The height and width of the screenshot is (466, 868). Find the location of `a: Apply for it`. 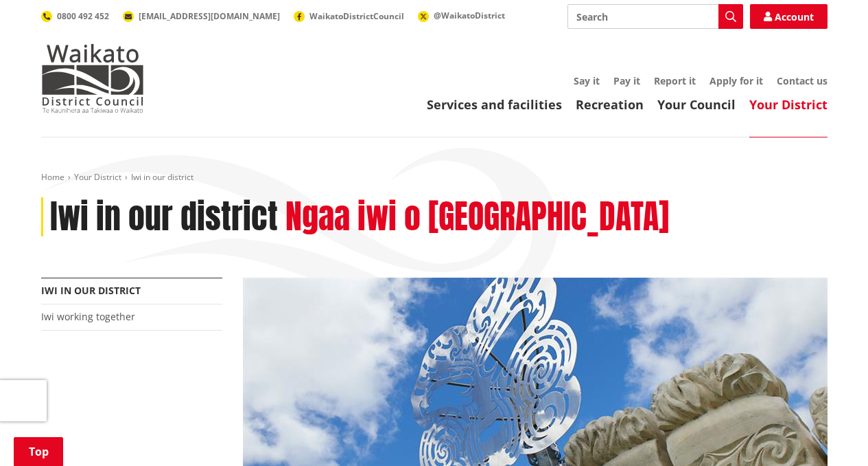

a: Apply for it is located at coordinates (737, 80).